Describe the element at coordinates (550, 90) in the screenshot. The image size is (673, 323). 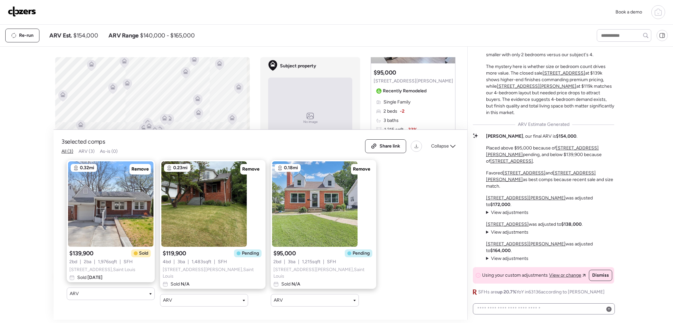
I see `p: The mystery here is whether size or bedroom count drives more value. The closed sale at $139k sho...` at that location.